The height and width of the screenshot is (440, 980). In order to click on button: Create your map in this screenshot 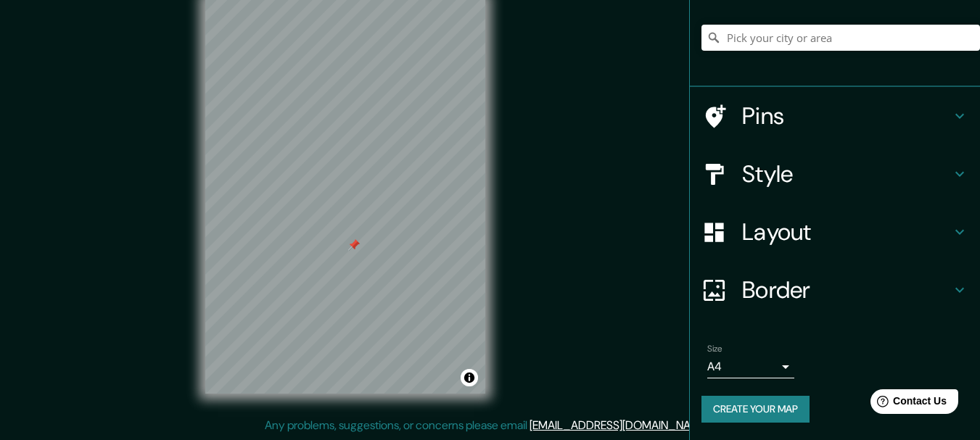, I will do `click(755, 409)`.